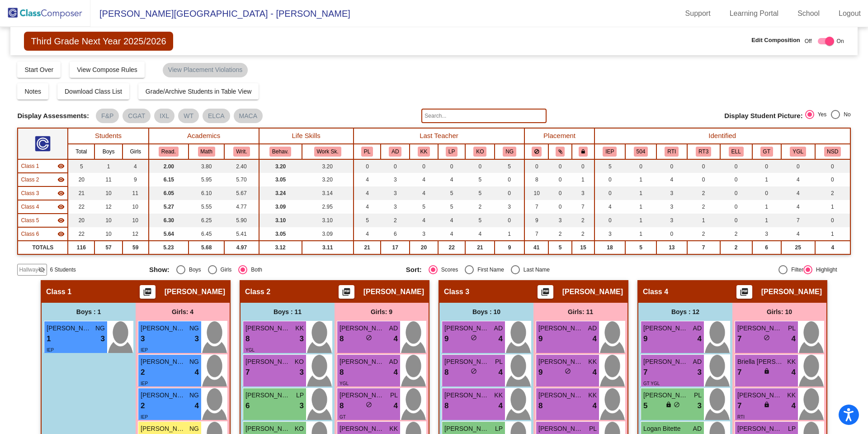 The image size is (868, 434). What do you see at coordinates (479, 151) in the screenshot?
I see `button: KO` at bounding box center [479, 151].